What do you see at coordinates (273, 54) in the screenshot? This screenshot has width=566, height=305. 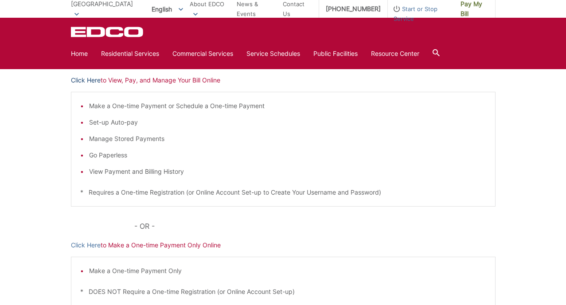 I see `a: Service Schedules` at bounding box center [273, 54].